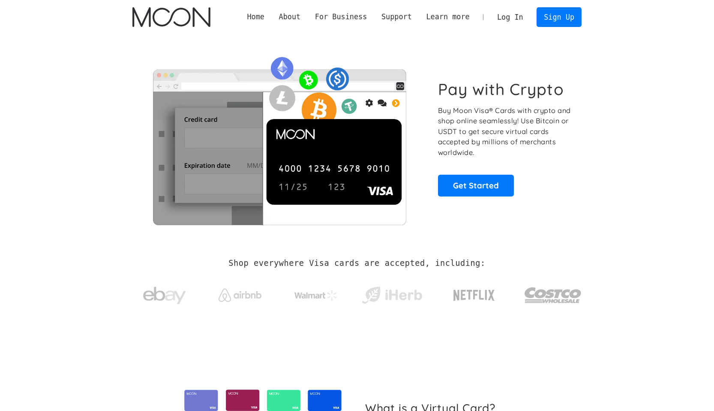 The image size is (714, 411). Describe the element at coordinates (171, 17) in the screenshot. I see `img: Moon Logo` at that location.